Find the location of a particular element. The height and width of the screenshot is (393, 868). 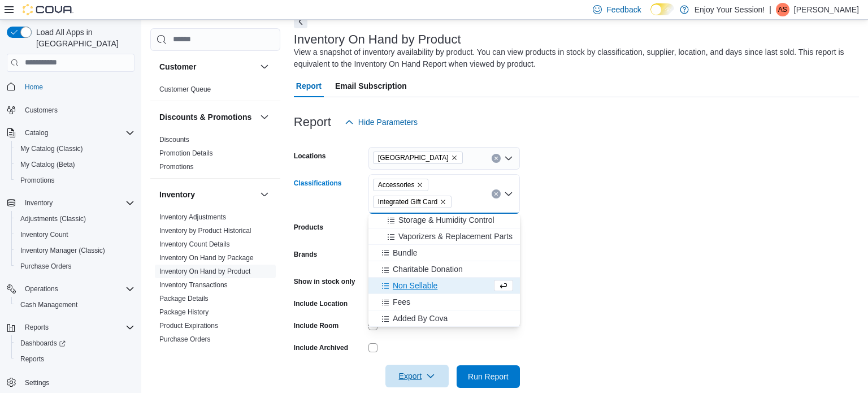

button: Cash Management is located at coordinates (75, 304).